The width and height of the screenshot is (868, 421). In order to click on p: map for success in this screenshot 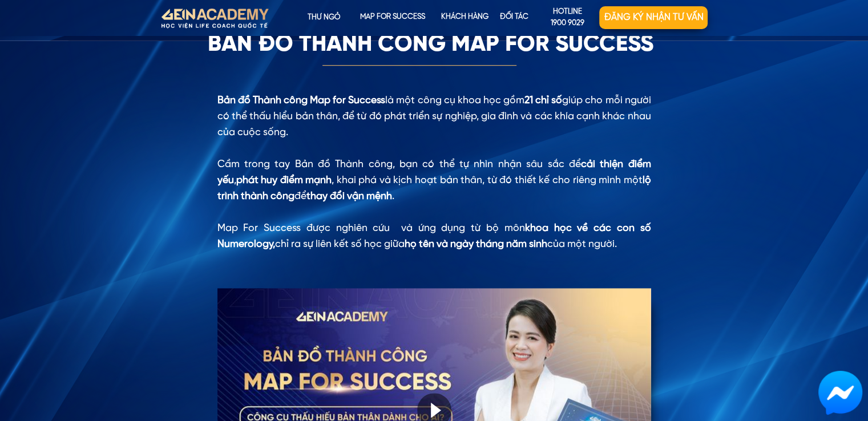, I will do `click(393, 18)`.